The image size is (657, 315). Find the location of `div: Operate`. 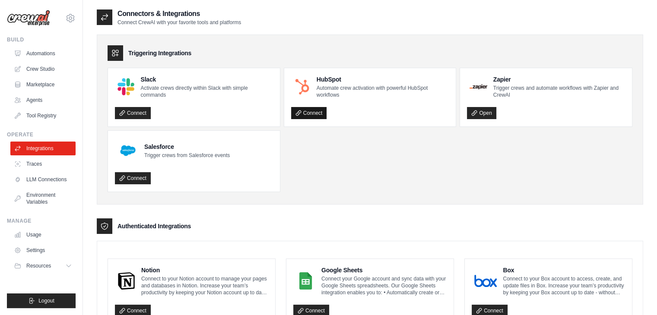

div: Operate is located at coordinates (41, 135).